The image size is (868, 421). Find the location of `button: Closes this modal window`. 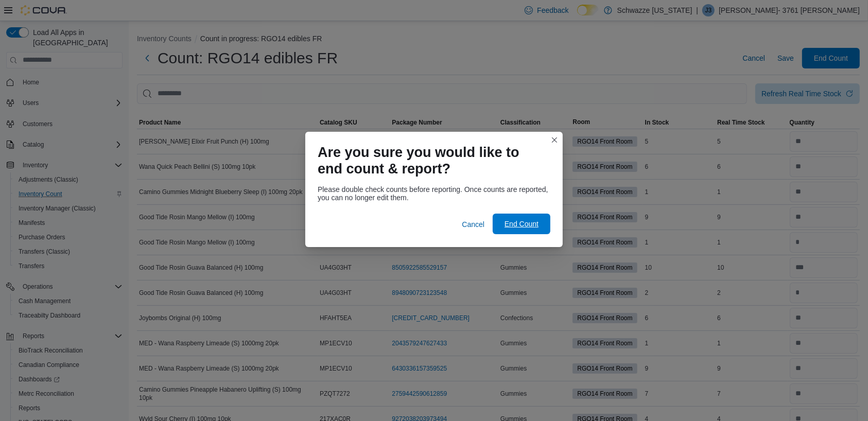

button: Closes this modal window is located at coordinates (555, 140).